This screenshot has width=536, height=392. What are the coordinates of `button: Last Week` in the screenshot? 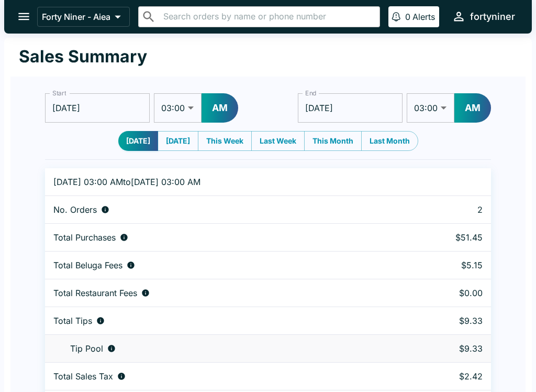 It's located at (278, 141).